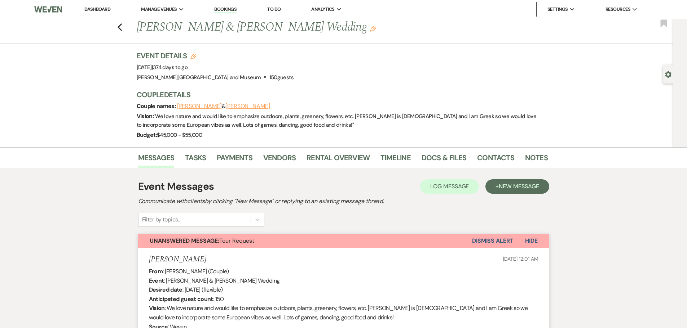  What do you see at coordinates (157, 106) in the screenshot?
I see `span: Couple names:` at bounding box center [157, 106].